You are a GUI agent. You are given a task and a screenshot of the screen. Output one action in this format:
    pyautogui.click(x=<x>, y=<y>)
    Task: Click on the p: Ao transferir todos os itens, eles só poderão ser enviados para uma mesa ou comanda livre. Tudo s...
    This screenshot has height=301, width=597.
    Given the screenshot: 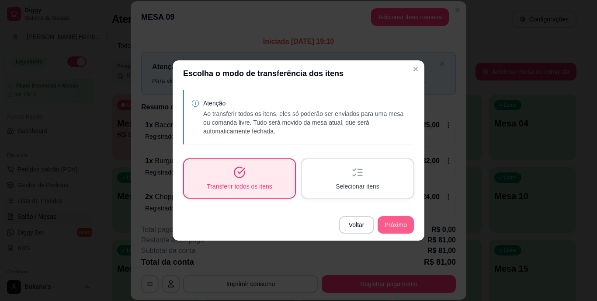 What is the action you would take?
    pyautogui.click(x=305, y=122)
    